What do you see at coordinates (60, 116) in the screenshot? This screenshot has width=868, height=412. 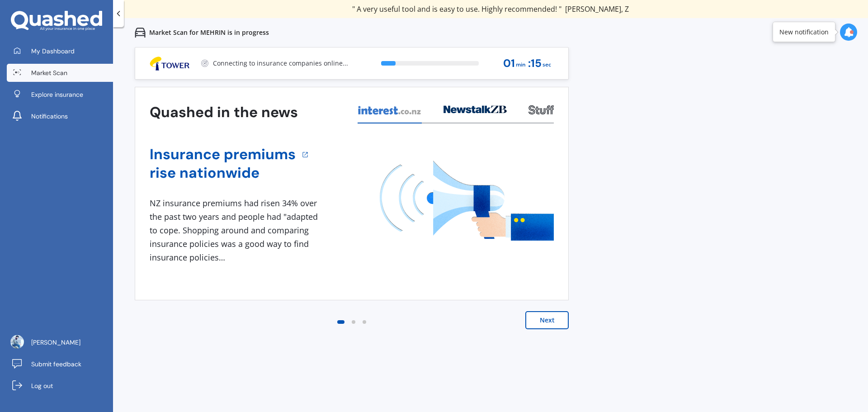 I see `a: Notifications` at bounding box center [60, 116].